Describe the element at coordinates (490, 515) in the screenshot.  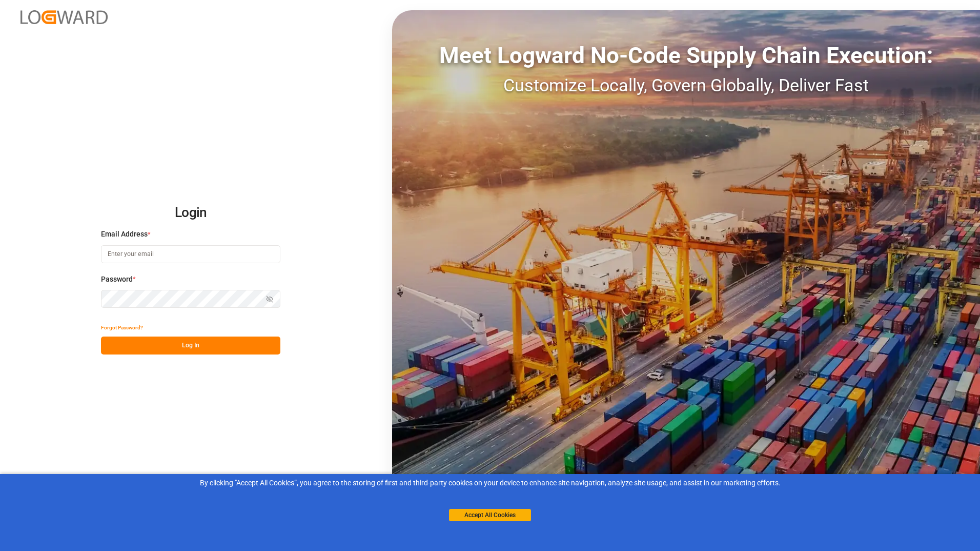
I see `button: Accept All Cookies` at that location.